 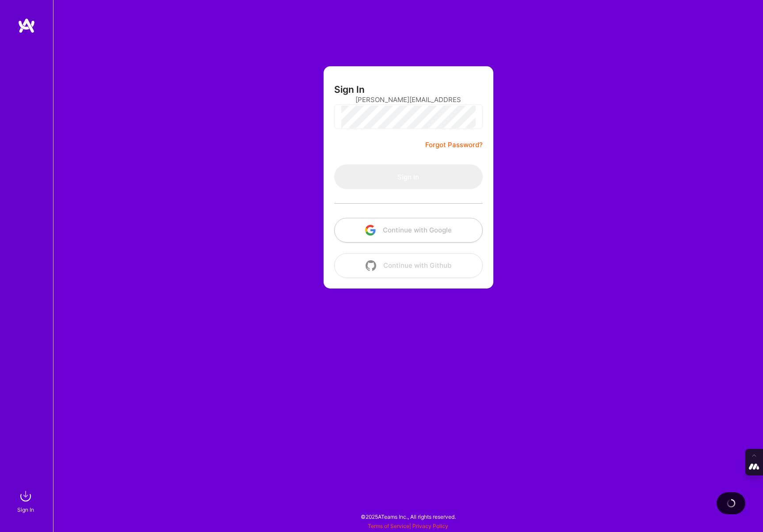 I want to click on div: © 2025 ATeams Inc., All rights reserved., so click(x=408, y=517).